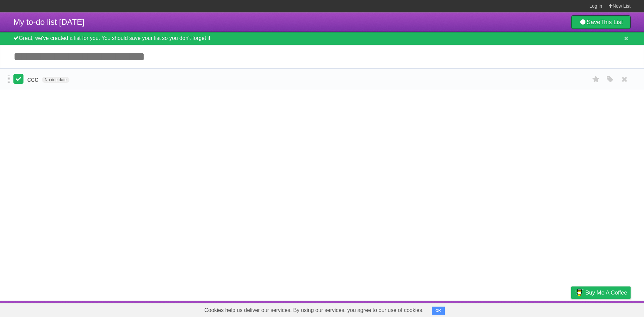 The height and width of the screenshot is (317, 644). I want to click on span: No due date, so click(55, 80).